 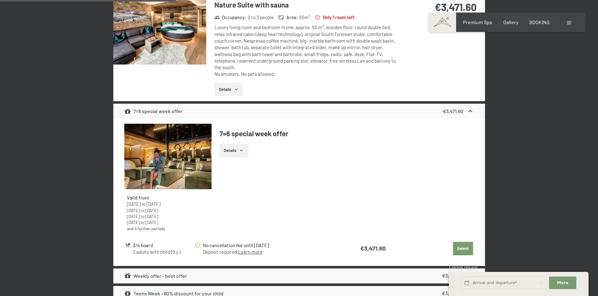 What do you see at coordinates (133, 222) in the screenshot?
I see `time: 07/03/2026` at bounding box center [133, 222].